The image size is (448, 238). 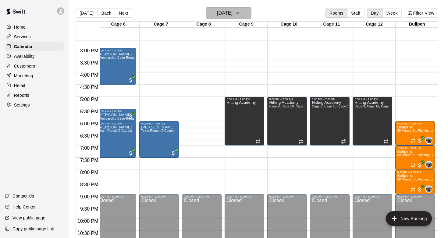 I want to click on div: 6:00 PM – 7:00 PM: Bullpens, so click(x=415, y=133).